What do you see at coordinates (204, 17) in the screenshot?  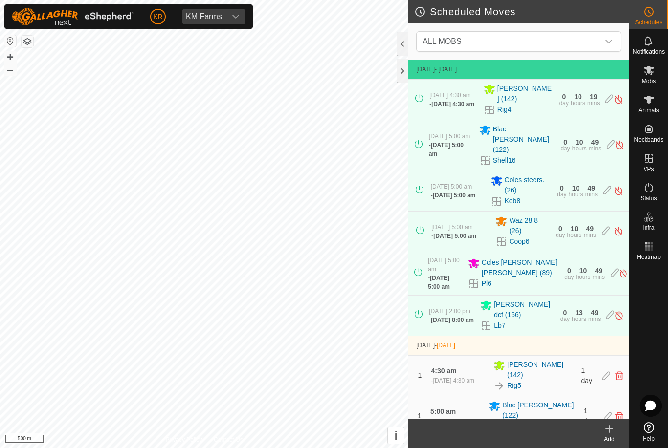 I see `div: KM Farms` at bounding box center [204, 17].